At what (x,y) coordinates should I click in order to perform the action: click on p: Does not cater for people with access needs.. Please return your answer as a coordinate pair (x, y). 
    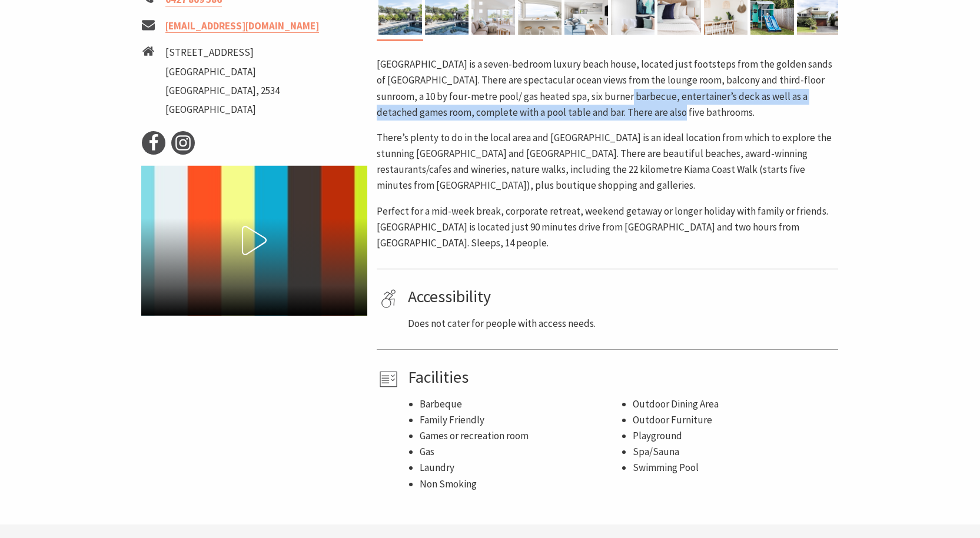
    Looking at the image, I should click on (621, 324).